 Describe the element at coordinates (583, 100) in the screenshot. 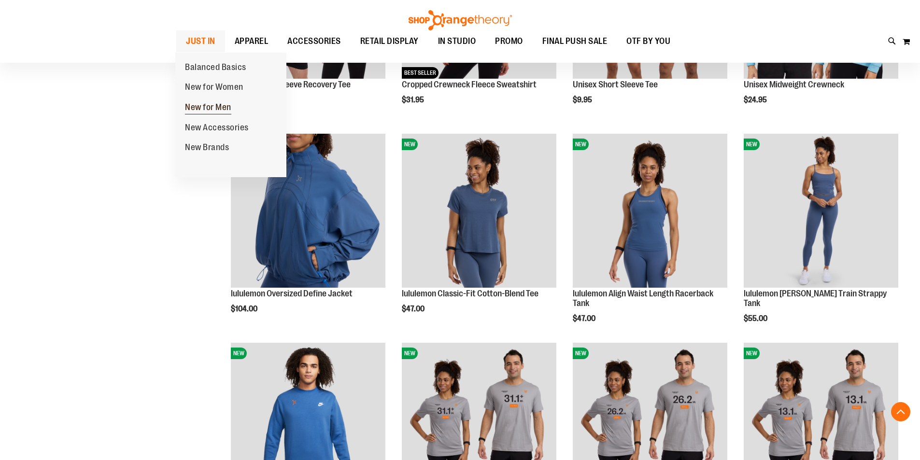

I see `span: $9.95` at that location.